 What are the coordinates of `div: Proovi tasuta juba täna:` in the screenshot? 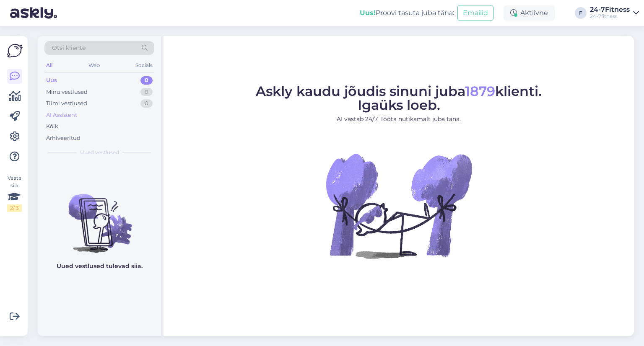 It's located at (407, 13).